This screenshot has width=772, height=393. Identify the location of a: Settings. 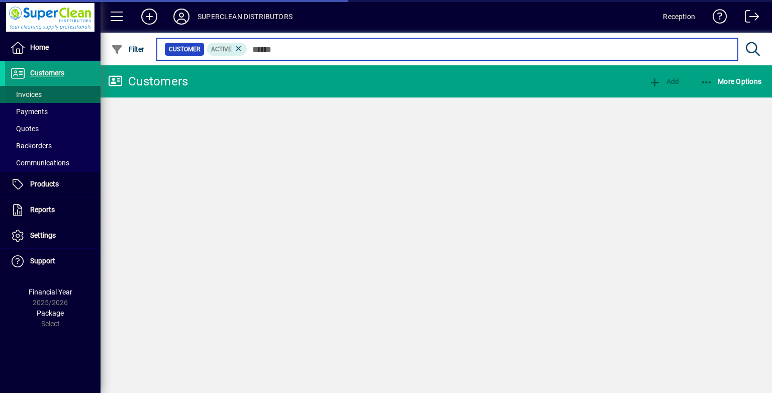
(53, 236).